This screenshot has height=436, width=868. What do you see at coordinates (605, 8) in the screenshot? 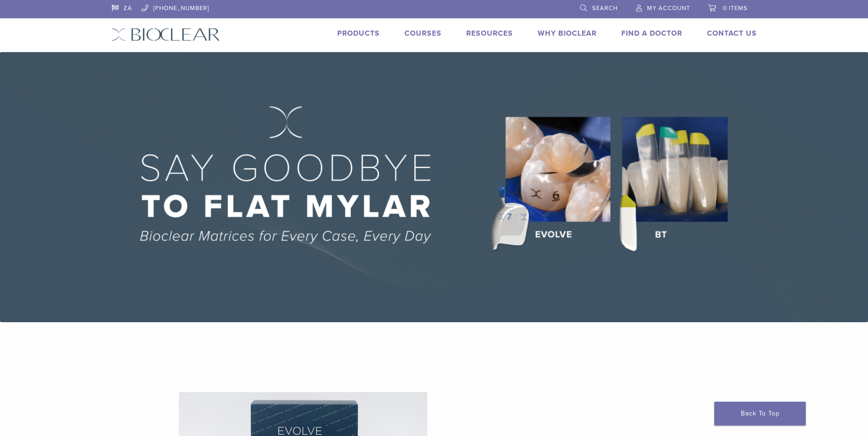
I see `span: Search` at bounding box center [605, 8].